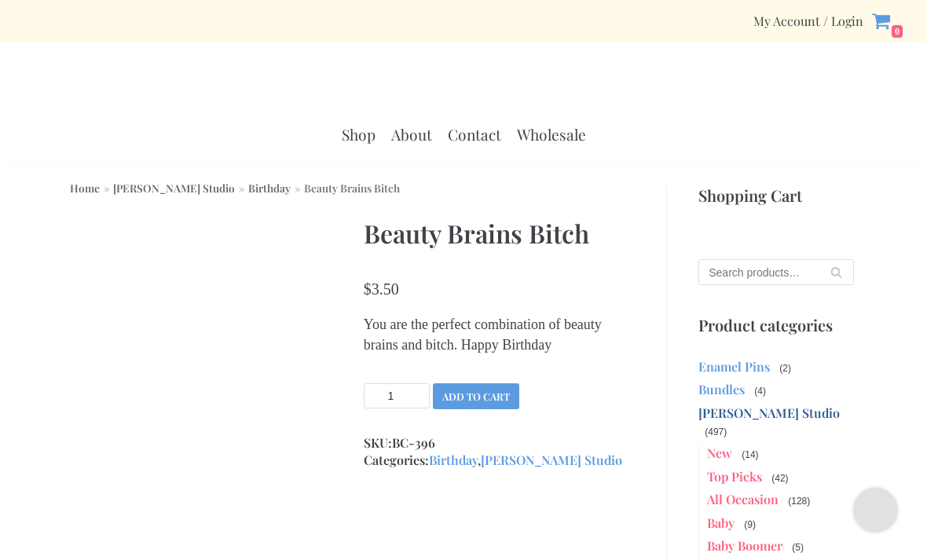 The height and width of the screenshot is (560, 927). Describe the element at coordinates (750, 525) in the screenshot. I see `span: (9)` at that location.